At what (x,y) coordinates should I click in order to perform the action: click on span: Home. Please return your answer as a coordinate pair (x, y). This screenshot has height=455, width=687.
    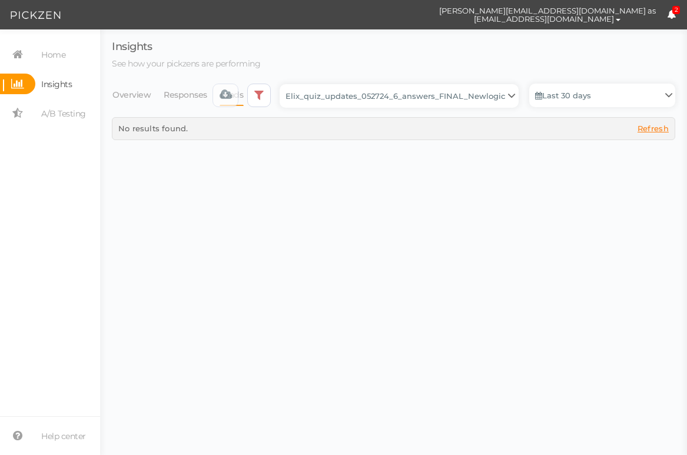
    Looking at the image, I should click on (53, 55).